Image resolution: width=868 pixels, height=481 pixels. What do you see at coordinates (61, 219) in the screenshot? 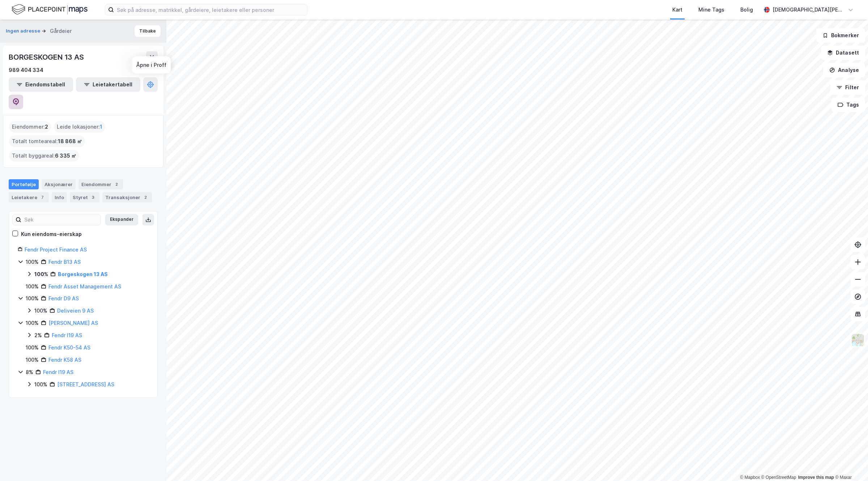
I see `input: Søk` at bounding box center [61, 219].